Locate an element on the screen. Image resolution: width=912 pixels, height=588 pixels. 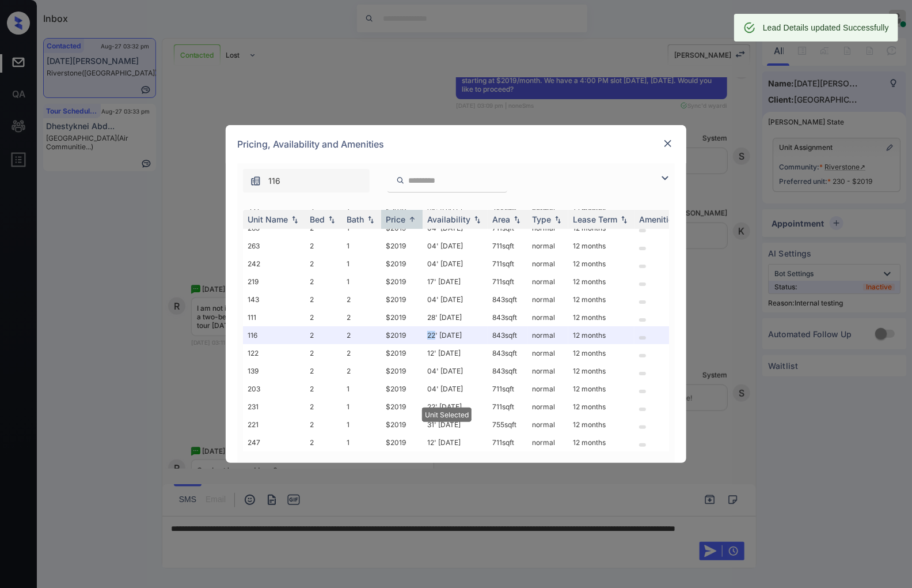
td: 143 is located at coordinates (275, 299).